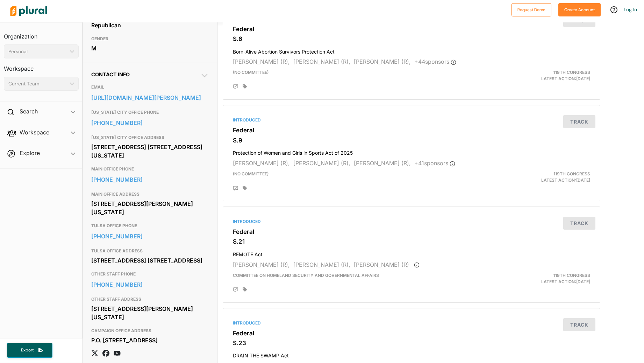 The height and width of the screenshot is (363, 644). Describe the element at coordinates (150, 226) in the screenshot. I see `h3: TULSA OFFICE PHONE` at that location.